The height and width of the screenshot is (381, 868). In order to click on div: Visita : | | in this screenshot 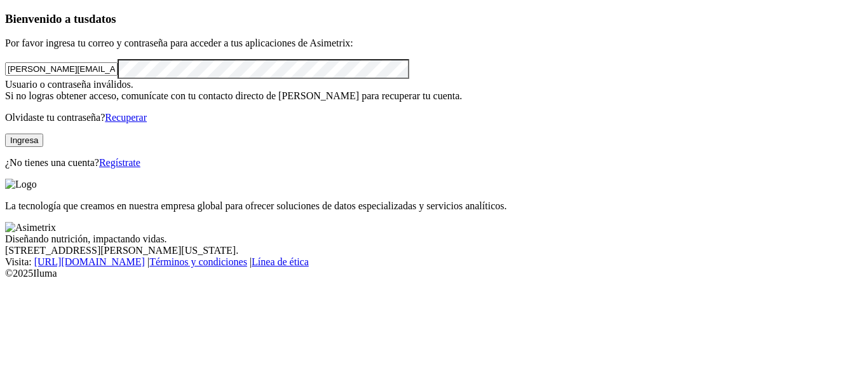, I will do `click(434, 262)`.